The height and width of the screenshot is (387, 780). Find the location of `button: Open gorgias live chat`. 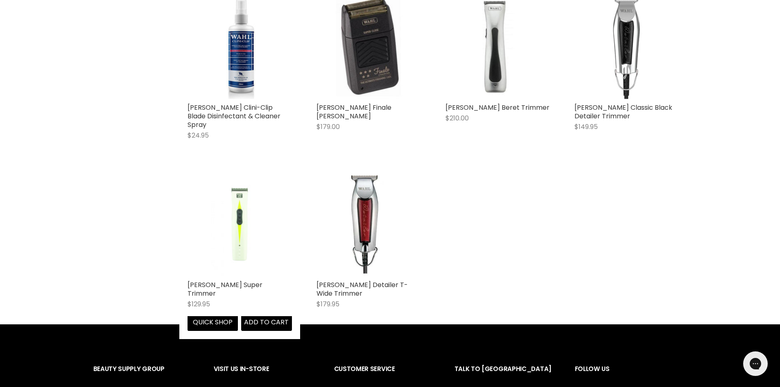

button: Open gorgias live chat is located at coordinates (16, 15).